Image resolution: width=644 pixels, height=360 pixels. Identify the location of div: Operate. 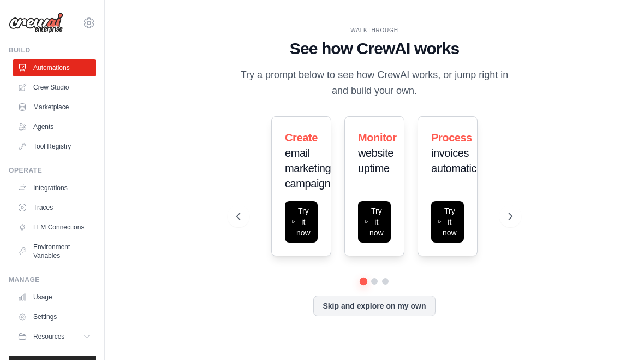
(52, 170).